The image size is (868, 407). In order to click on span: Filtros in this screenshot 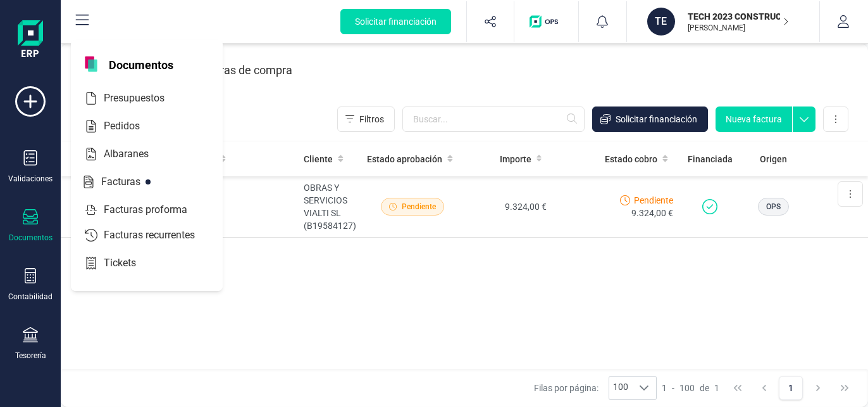, I will do `click(371, 119)`.